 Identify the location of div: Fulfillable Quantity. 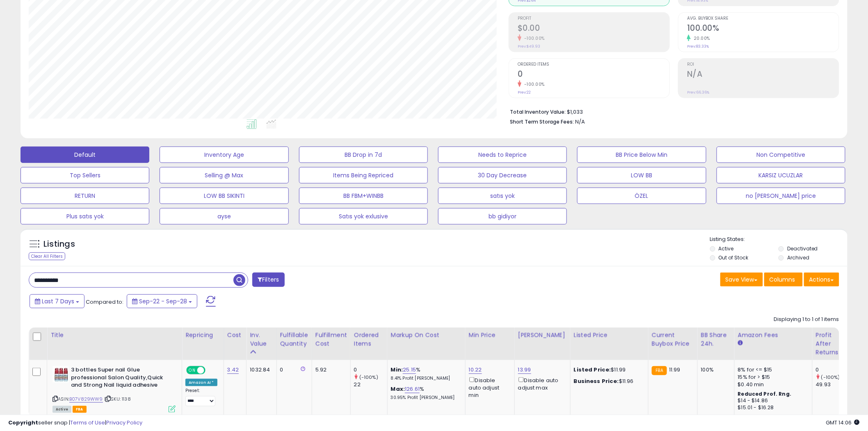
(294, 339).